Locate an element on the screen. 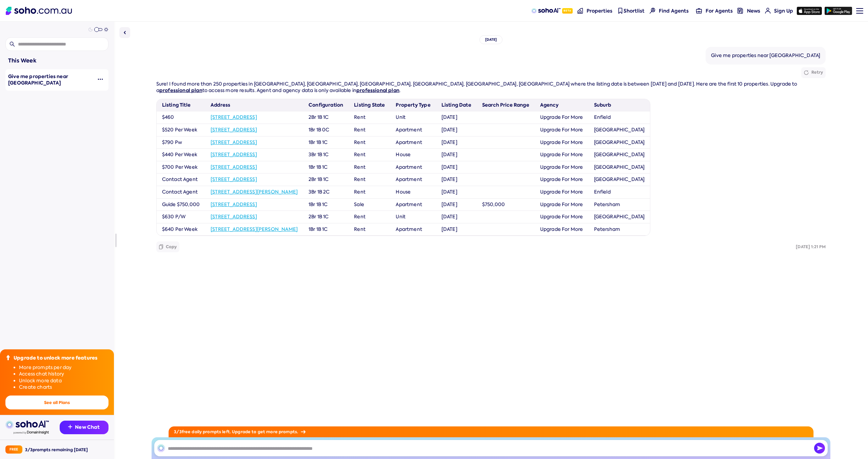 Image resolution: width=868 pixels, height=459 pixels. td: Enfield is located at coordinates (620, 117).